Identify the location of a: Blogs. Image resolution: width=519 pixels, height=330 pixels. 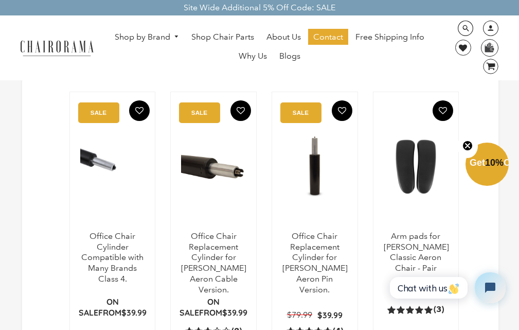
(290, 56).